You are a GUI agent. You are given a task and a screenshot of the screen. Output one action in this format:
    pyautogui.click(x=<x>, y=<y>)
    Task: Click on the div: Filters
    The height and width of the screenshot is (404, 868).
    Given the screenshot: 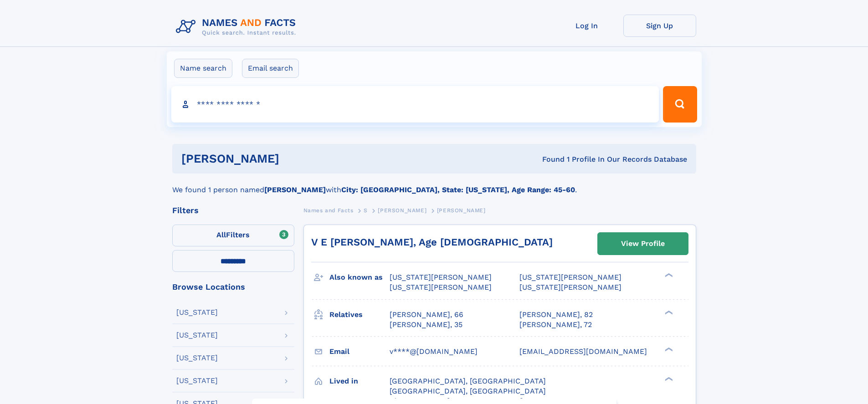 What is the action you would take?
    pyautogui.click(x=233, y=211)
    